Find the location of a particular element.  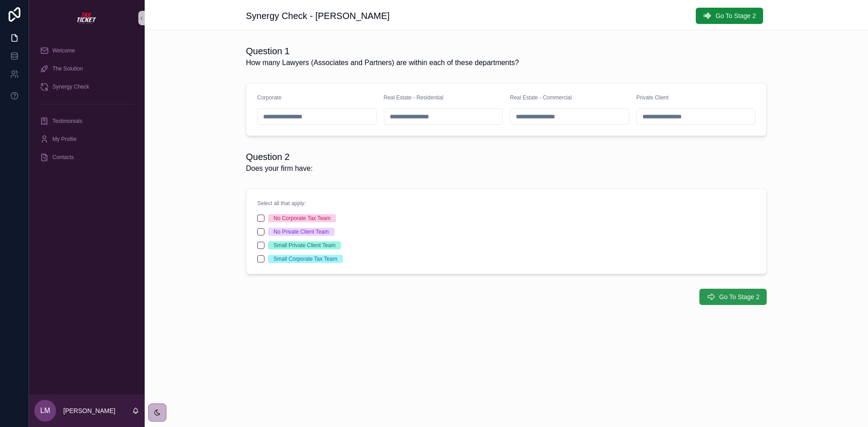

a: Contacts is located at coordinates (87, 157).